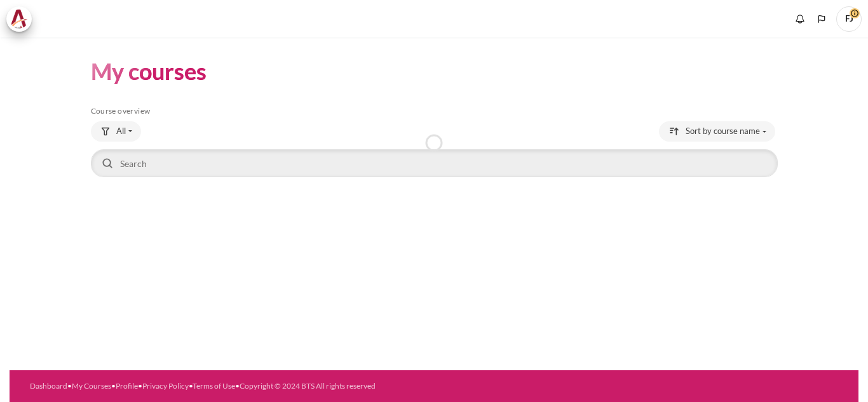 The width and height of the screenshot is (868, 402). Describe the element at coordinates (434, 118) in the screenshot. I see `section: Content` at that location.